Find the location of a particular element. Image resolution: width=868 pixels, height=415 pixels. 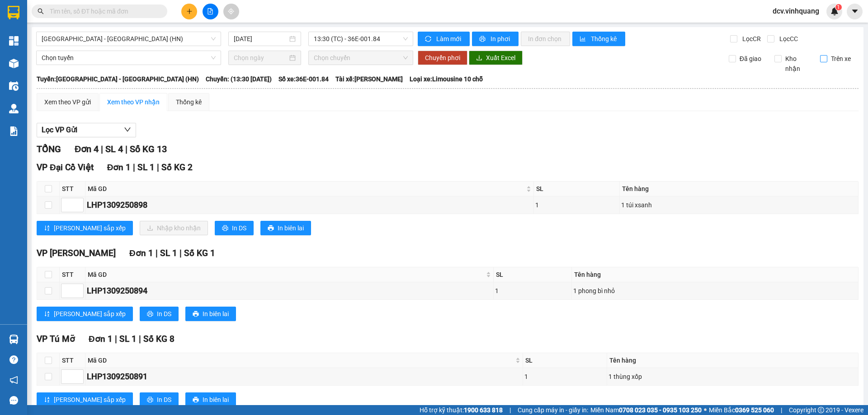

span: Lọc VP Gửi is located at coordinates (59, 130).